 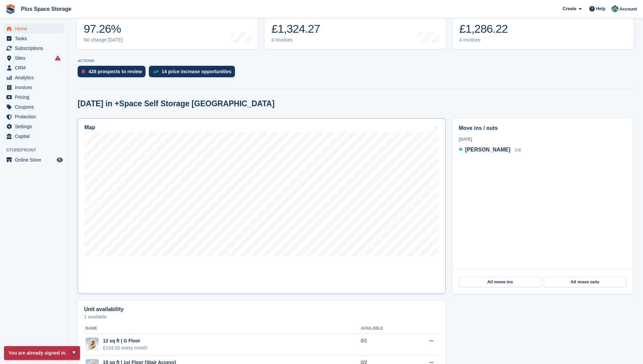 I want to click on div: 97.26%, so click(x=103, y=29).